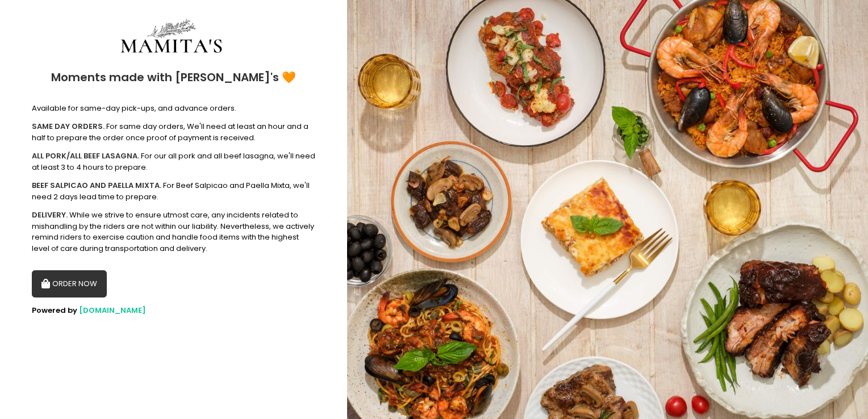 The height and width of the screenshot is (419, 868). I want to click on div: For Beef Salpicao and Paella Mixta, we'll need 2 days lead time to prepare., so click(173, 191).